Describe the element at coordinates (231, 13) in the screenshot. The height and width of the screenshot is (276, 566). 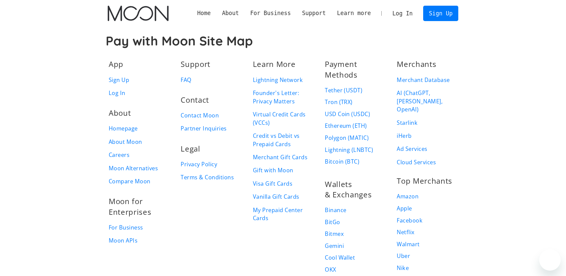
I see `div: About` at that location.